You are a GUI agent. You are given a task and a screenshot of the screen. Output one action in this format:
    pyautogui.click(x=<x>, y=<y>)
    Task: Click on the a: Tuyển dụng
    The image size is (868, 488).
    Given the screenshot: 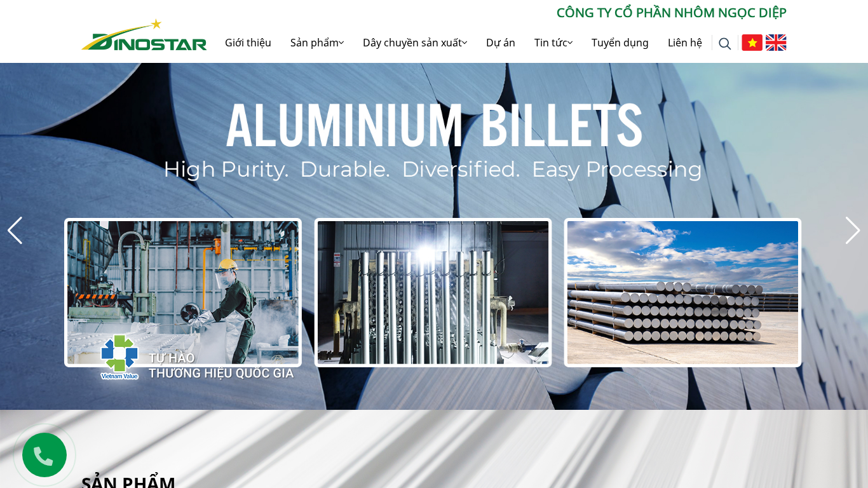 What is the action you would take?
    pyautogui.click(x=620, y=43)
    